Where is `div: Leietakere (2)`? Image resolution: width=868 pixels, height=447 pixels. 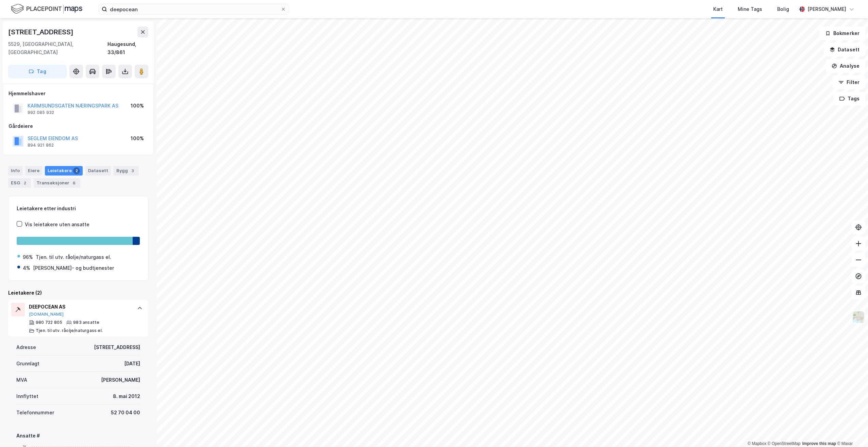 div: Leietakere (2) is located at coordinates (78, 293).